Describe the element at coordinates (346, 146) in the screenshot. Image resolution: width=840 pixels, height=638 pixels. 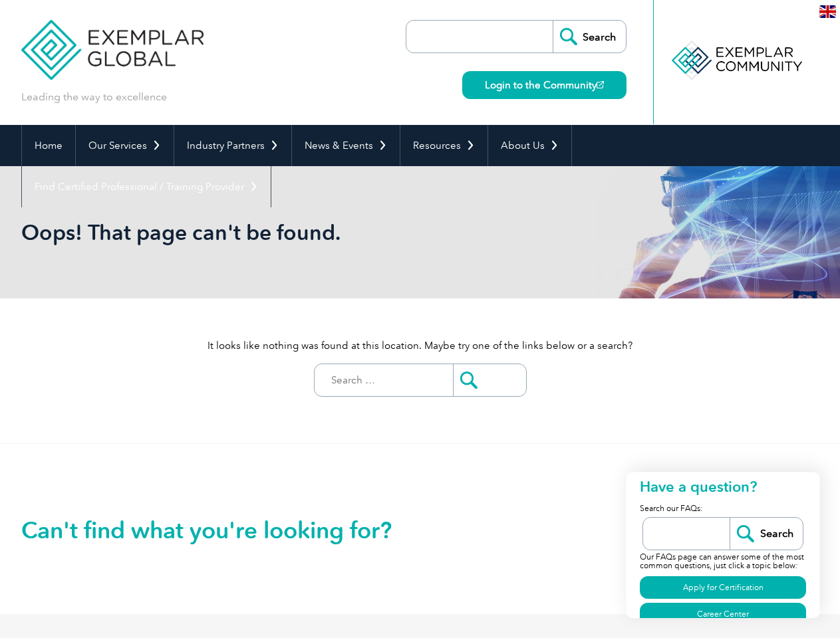
I see `a: News & Events` at that location.